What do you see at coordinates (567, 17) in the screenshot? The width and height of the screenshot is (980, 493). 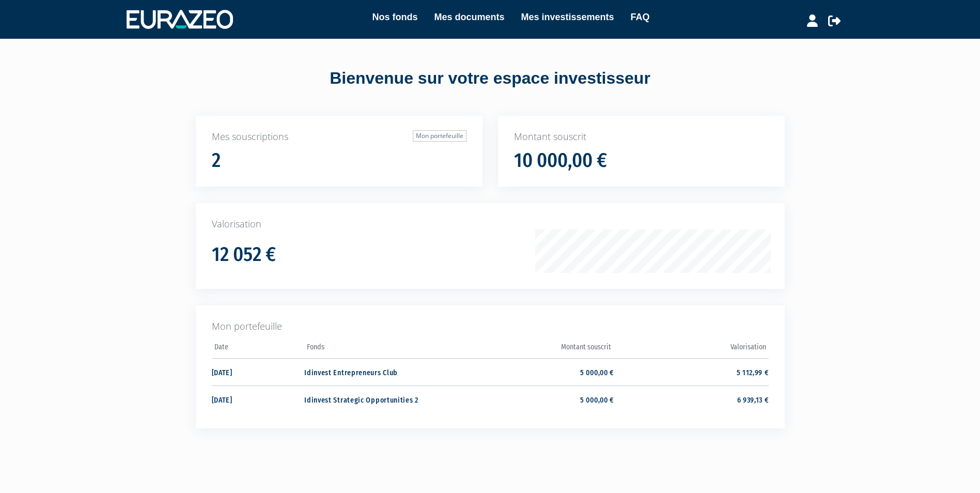 I see `a: Mes investissements` at bounding box center [567, 17].